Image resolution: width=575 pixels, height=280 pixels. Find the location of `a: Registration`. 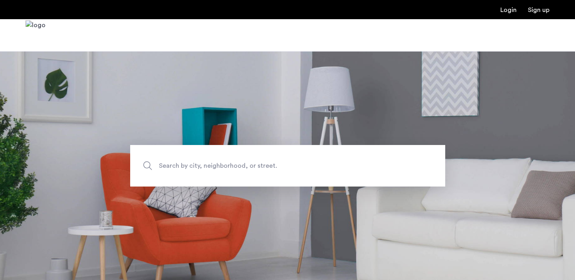

a: Registration is located at coordinates (539, 10).